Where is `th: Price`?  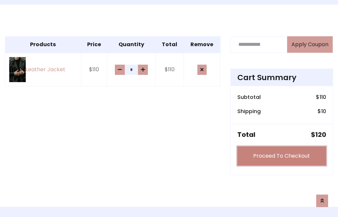
th: Price is located at coordinates (94, 45).